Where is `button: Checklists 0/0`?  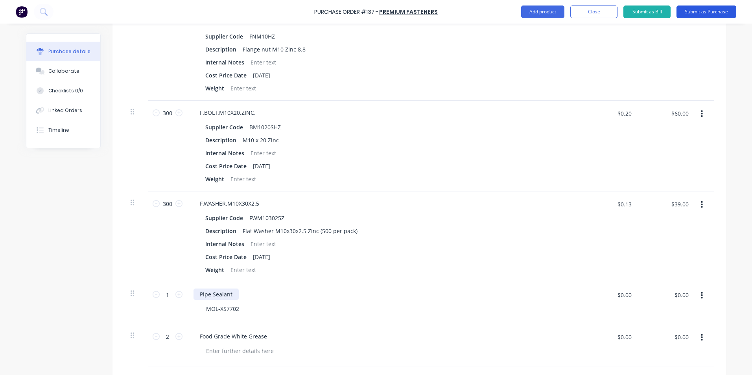
button: Checklists 0/0 is located at coordinates (63, 91).